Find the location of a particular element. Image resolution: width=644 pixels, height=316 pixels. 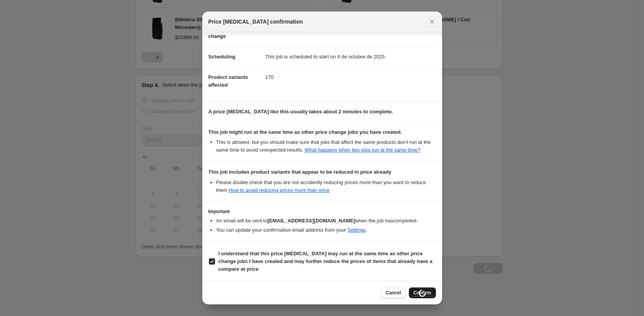

span: Product variants affected is located at coordinates (228, 81).